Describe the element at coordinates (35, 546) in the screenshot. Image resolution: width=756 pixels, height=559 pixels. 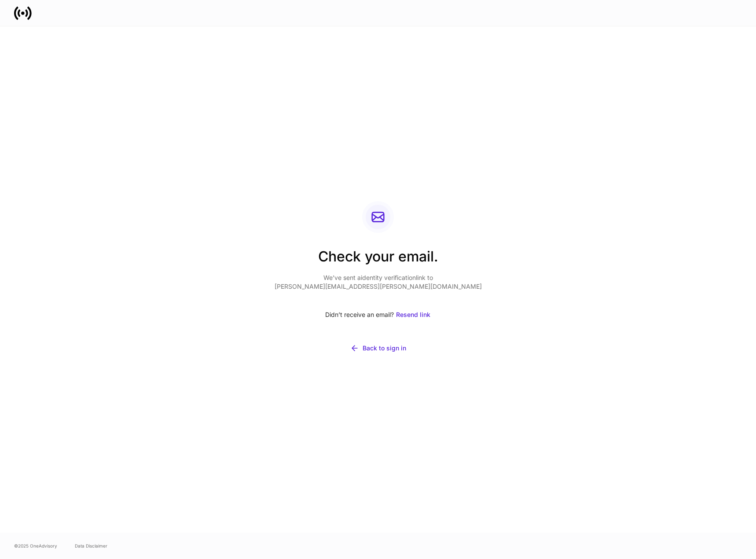
I see `span: © 2025 OneAdvisory` at that location.